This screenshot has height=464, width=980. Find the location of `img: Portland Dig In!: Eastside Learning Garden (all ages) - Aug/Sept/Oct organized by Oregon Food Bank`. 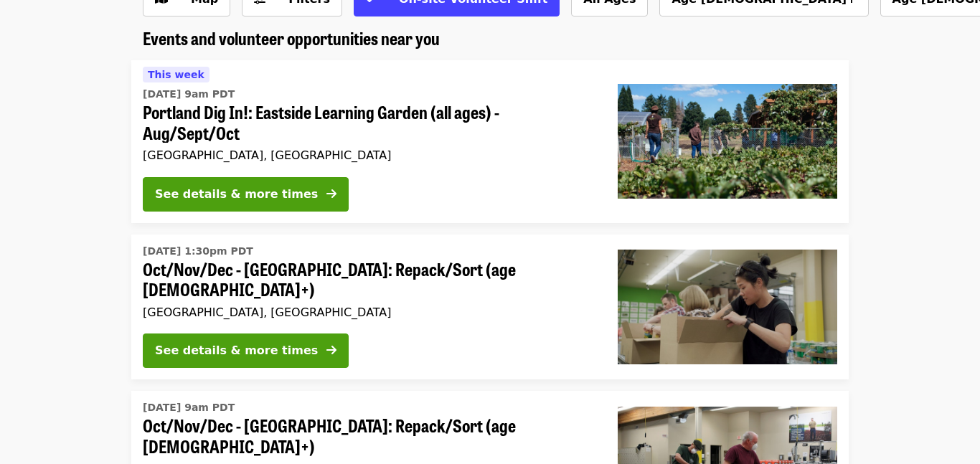

img: Portland Dig In!: Eastside Learning Garden (all ages) - Aug/Sept/Oct organized by Oregon Food Bank is located at coordinates (728, 141).